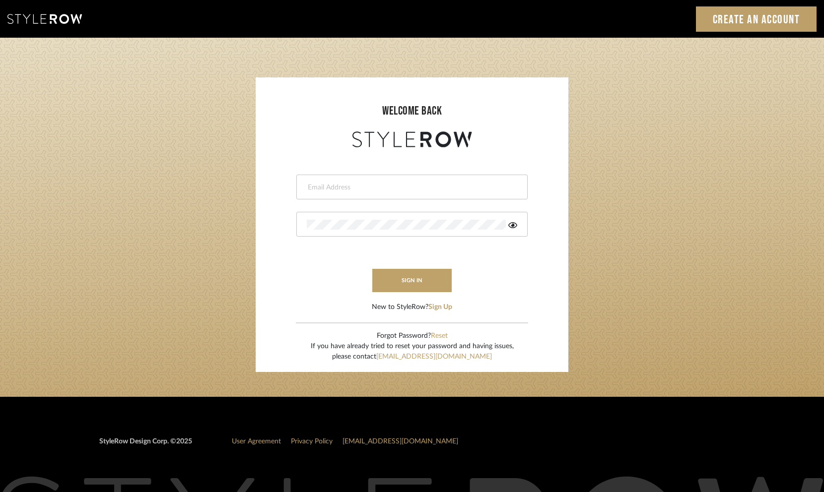 The height and width of the screenshot is (492, 824). I want to click on div: Forgot Password?, so click(412, 336).